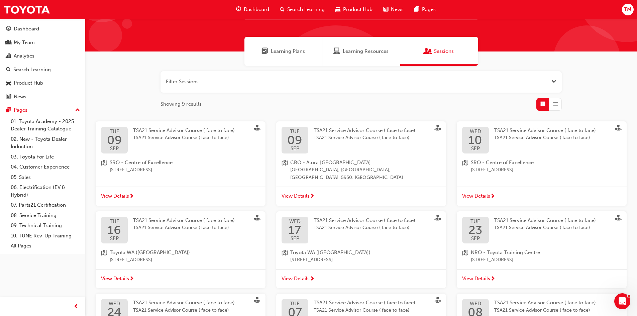 This screenshot has height=316, width=637. What do you see at coordinates (8, 110) in the screenshot?
I see `span: pages-icon` at bounding box center [8, 110].